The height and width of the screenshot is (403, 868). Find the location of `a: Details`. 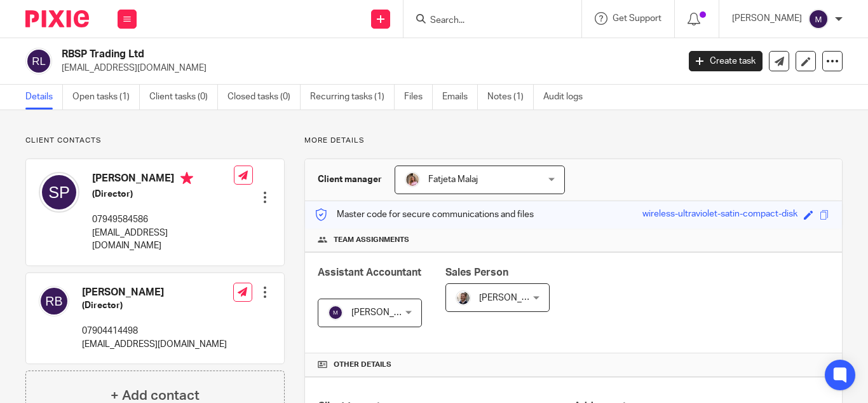

a: Details is located at coordinates (44, 96).